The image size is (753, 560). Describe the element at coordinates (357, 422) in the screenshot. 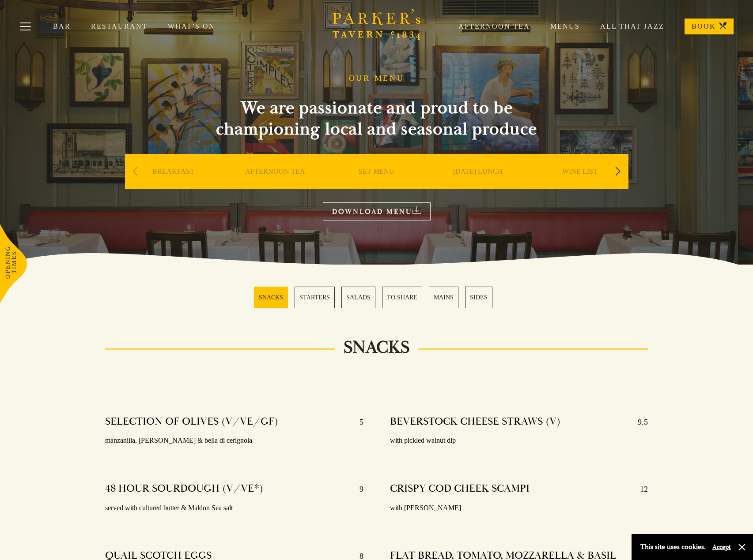

I see `p: 5` at that location.